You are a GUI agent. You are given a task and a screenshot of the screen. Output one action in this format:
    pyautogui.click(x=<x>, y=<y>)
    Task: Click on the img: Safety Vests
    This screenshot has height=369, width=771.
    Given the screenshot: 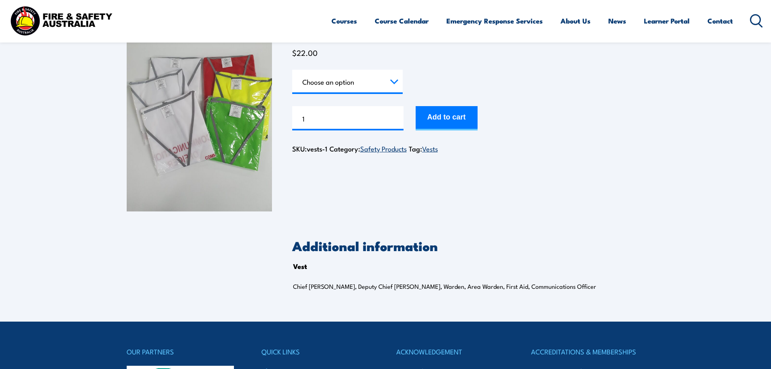 What is the action you would take?
    pyautogui.click(x=199, y=114)
    